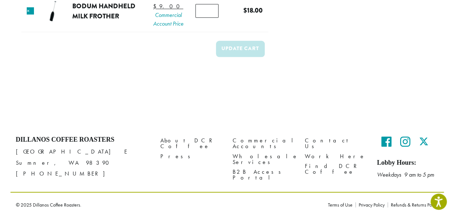 This screenshot has width=454, height=217. I want to click on a: Remove this item, so click(30, 11).